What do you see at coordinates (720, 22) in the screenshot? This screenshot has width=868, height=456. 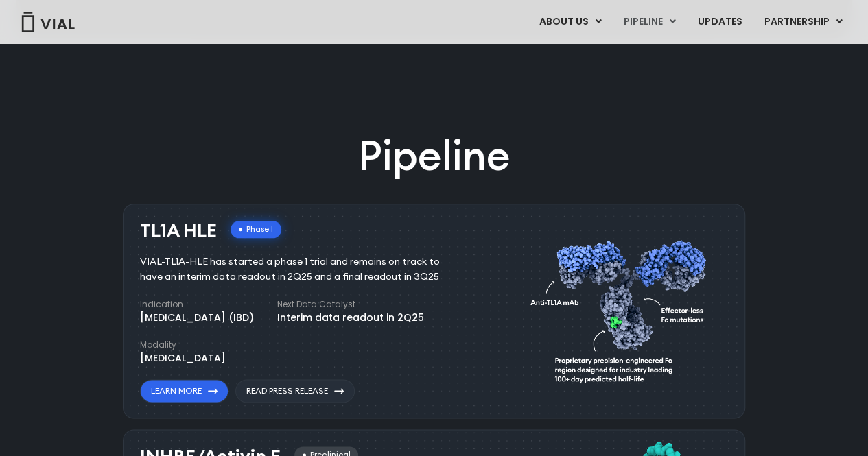 I see `a: UPDATES` at bounding box center [720, 22].